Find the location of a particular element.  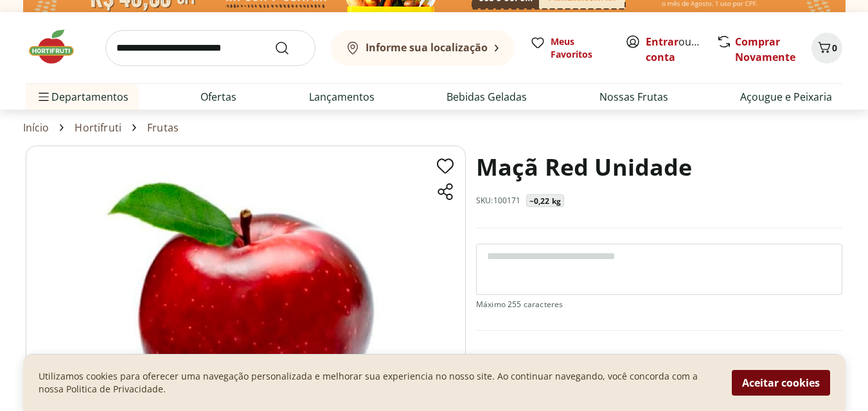

a: Bebidas Geladas is located at coordinates (486, 97).